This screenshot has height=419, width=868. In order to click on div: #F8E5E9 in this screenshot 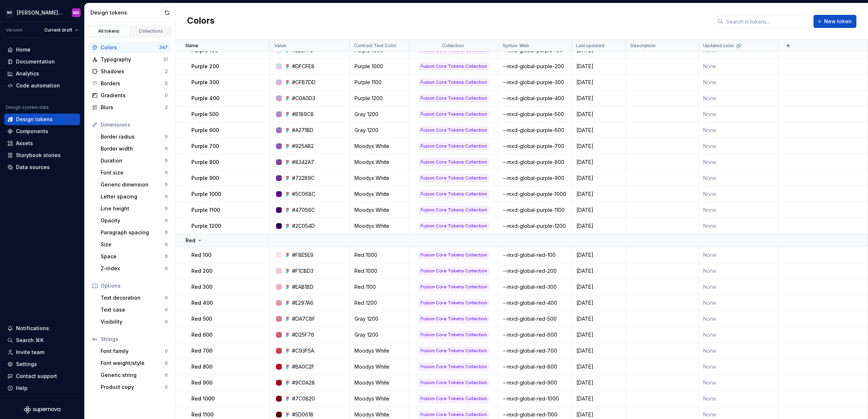, I will do `click(302, 255)`.